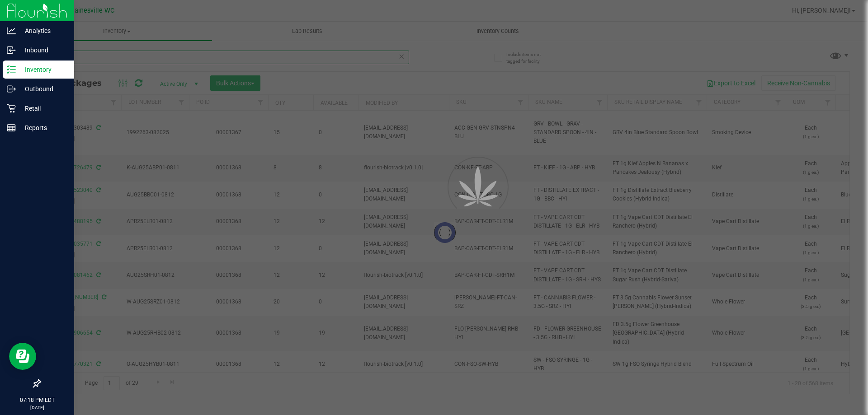 Image resolution: width=868 pixels, height=415 pixels. What do you see at coordinates (37, 400) in the screenshot?
I see `p: 07:18 PM EDT` at bounding box center [37, 400].